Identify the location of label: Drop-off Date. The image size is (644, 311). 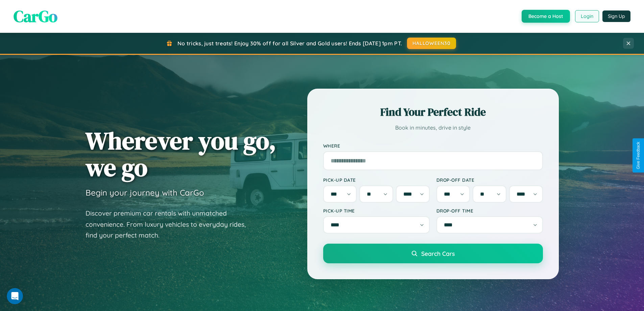
(490, 180).